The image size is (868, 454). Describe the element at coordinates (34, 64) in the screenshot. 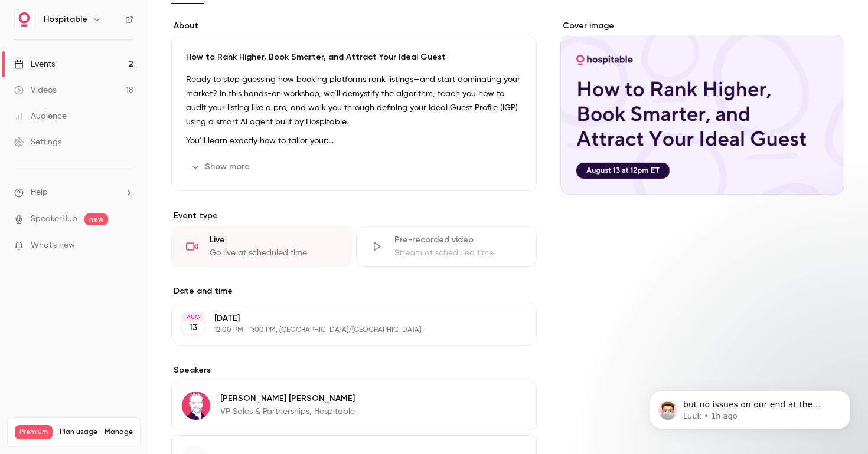

I see `div: Events` at that location.